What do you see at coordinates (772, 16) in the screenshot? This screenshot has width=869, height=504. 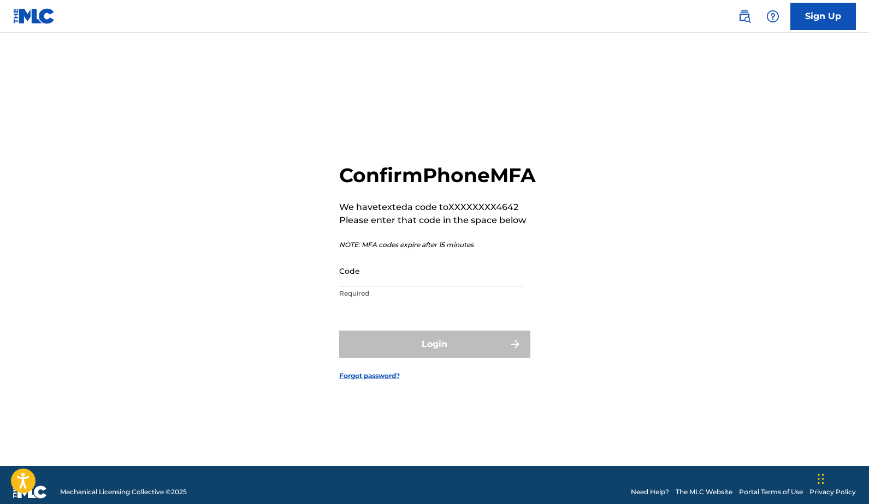 I see `div: Help` at bounding box center [772, 16].